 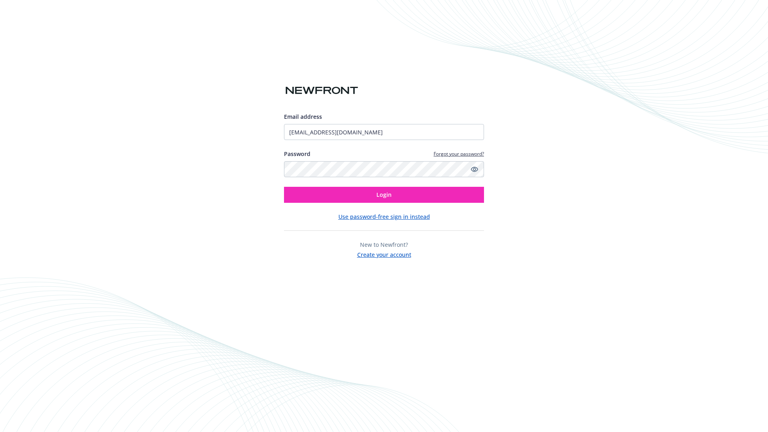 What do you see at coordinates (303, 116) in the screenshot?
I see `span: Email address` at bounding box center [303, 116].